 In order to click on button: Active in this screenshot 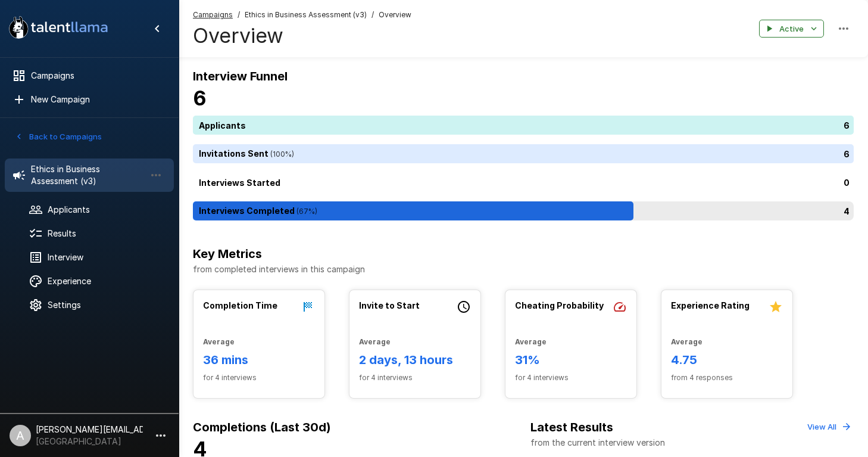, I will do `click(792, 28)`.